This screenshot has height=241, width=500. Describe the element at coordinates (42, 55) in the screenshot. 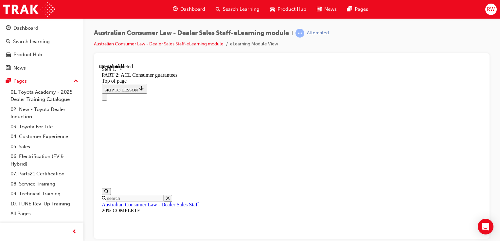

I see `a: Product Hub` at that location.